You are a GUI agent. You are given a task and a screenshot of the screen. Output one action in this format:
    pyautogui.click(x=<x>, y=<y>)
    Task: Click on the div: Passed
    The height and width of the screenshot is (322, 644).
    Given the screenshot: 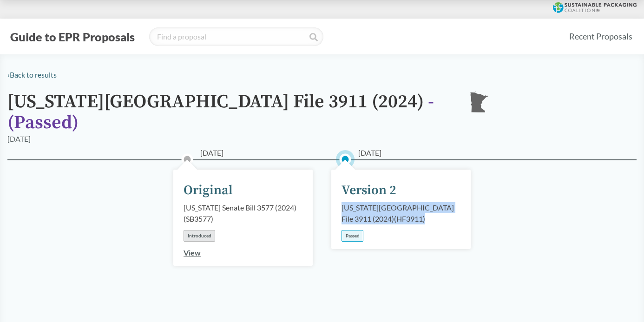 What is the action you would take?
    pyautogui.click(x=353, y=235)
    